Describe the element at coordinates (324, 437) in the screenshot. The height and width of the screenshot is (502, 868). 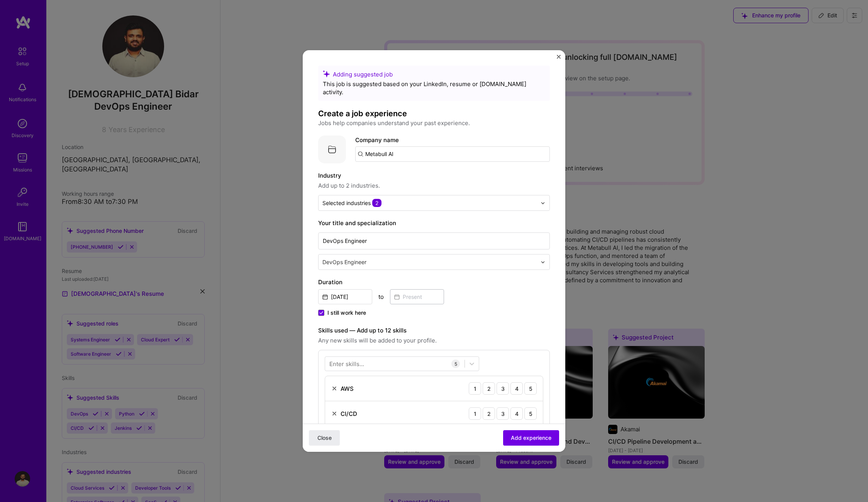
I see `span: Close` at that location.